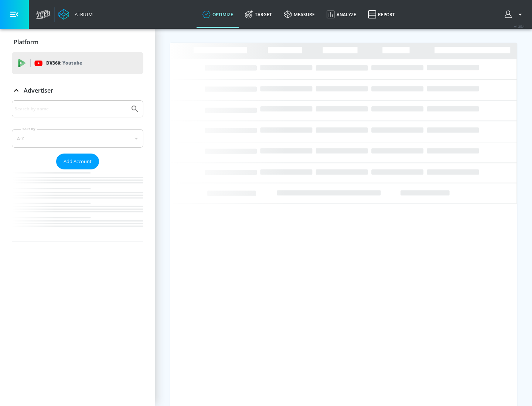  What do you see at coordinates (341, 15) in the screenshot?
I see `a: Analyze` at bounding box center [341, 15].